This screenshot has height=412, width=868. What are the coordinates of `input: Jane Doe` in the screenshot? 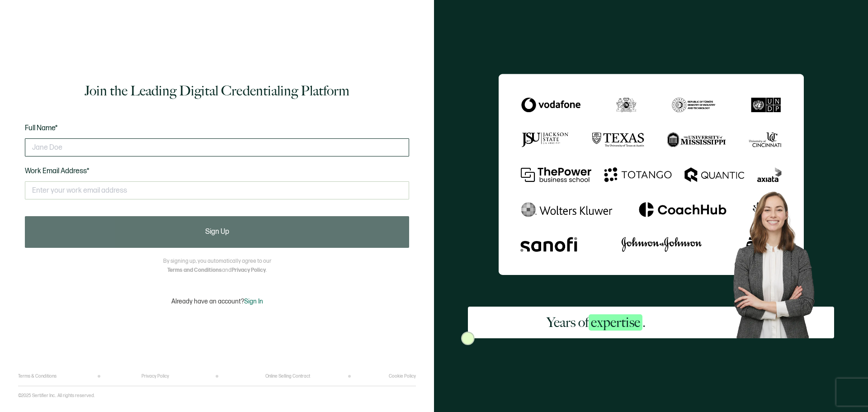 It's located at (217, 147).